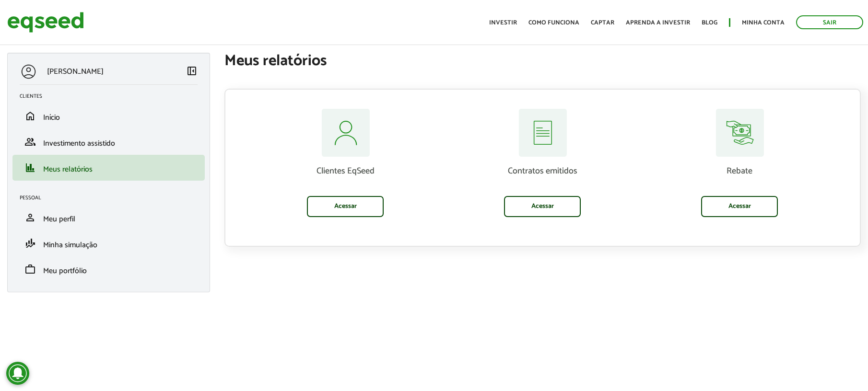  Describe the element at coordinates (739, 133) in the screenshot. I see `img: relatorios-assessor-rebate.svg` at that location.